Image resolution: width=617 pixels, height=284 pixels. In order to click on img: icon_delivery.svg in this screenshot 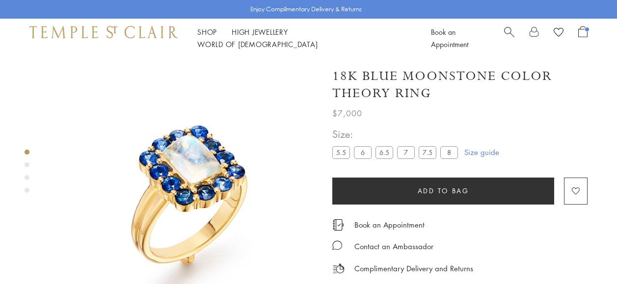, I will do `click(338, 268)`.